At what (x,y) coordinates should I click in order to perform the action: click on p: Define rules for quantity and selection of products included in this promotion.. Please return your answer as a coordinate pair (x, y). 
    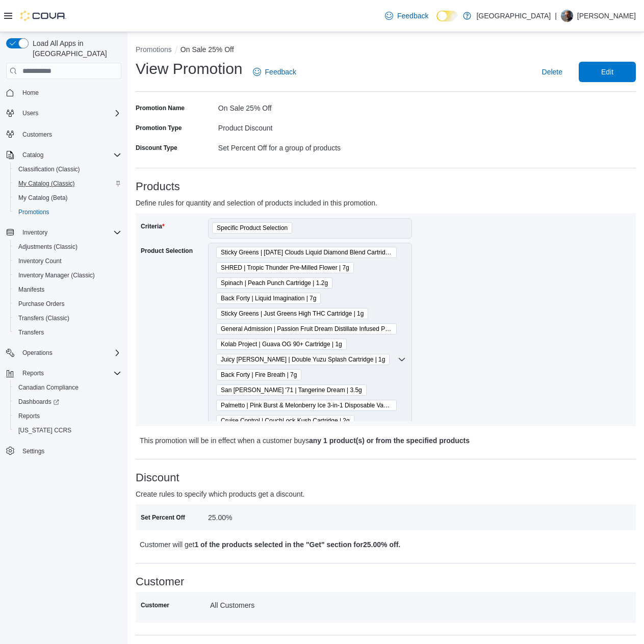
    Looking at the image, I should click on (323, 203).